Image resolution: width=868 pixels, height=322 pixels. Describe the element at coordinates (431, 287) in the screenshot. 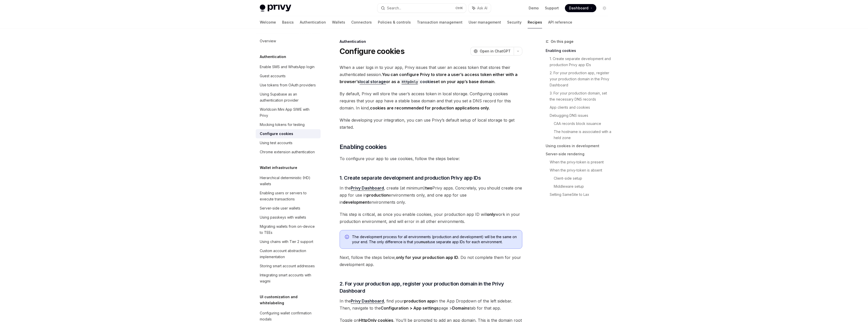

I see `span: 2. For your production app, register your production domain in the Privy Dashboard` at that location.